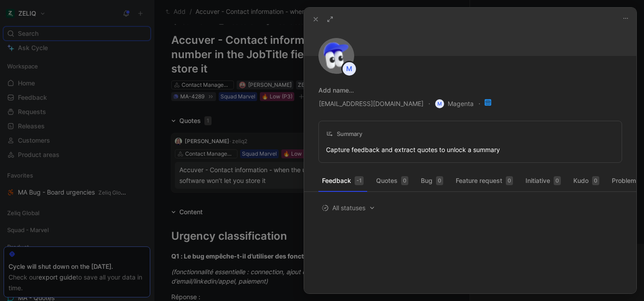 The height and width of the screenshot is (301, 644). What do you see at coordinates (342, 180) in the screenshot?
I see `button: Feedback` at bounding box center [342, 180].